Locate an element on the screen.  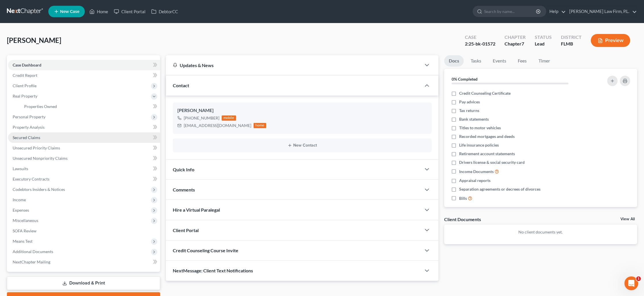
a: Secured Claims is located at coordinates (84, 138).